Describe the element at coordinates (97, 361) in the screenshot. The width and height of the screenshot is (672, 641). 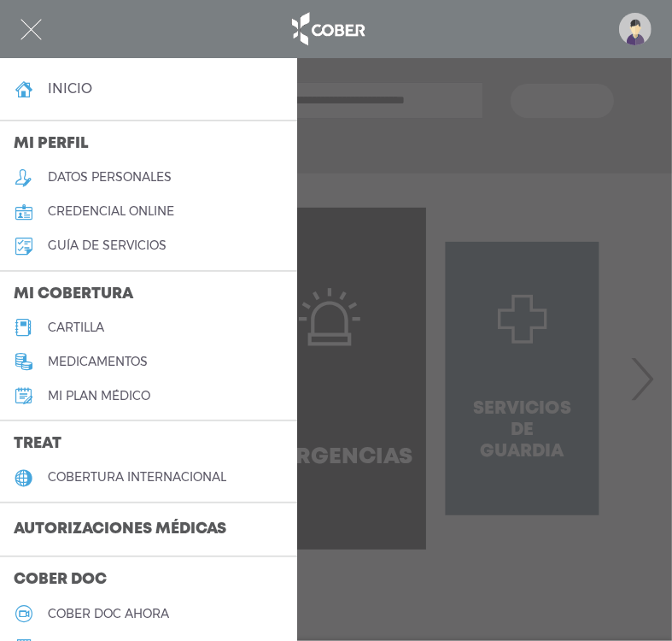
I see `h5: medicamentos` at that location.